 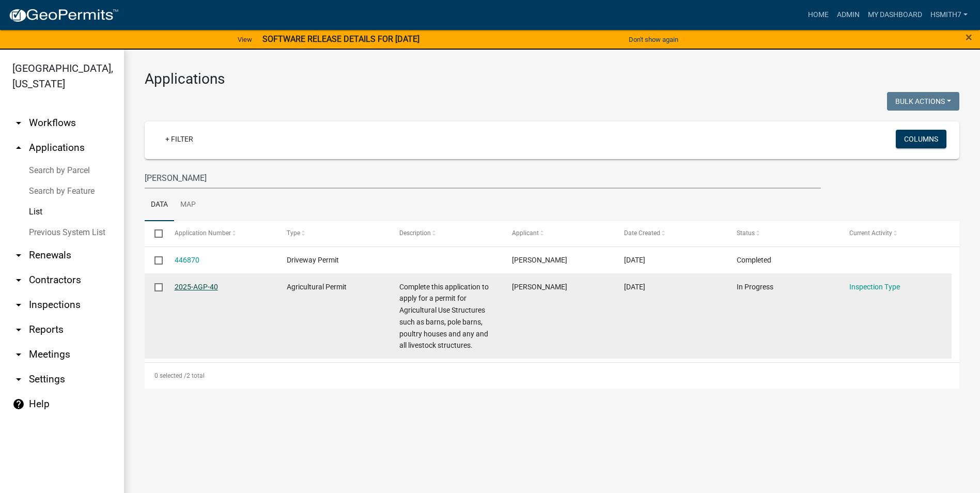 I want to click on span: Current Activity, so click(x=871, y=233).